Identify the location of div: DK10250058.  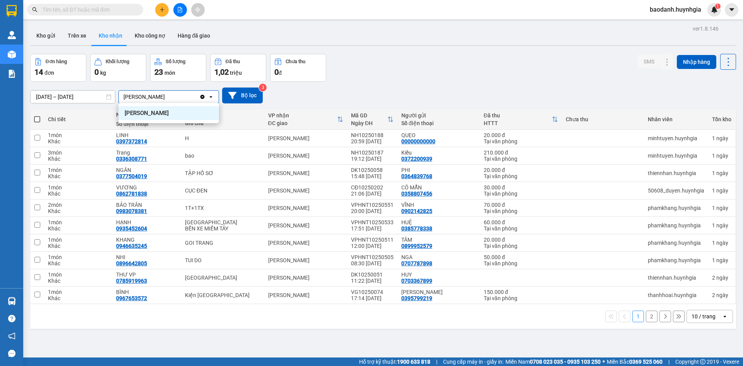
(372, 170).